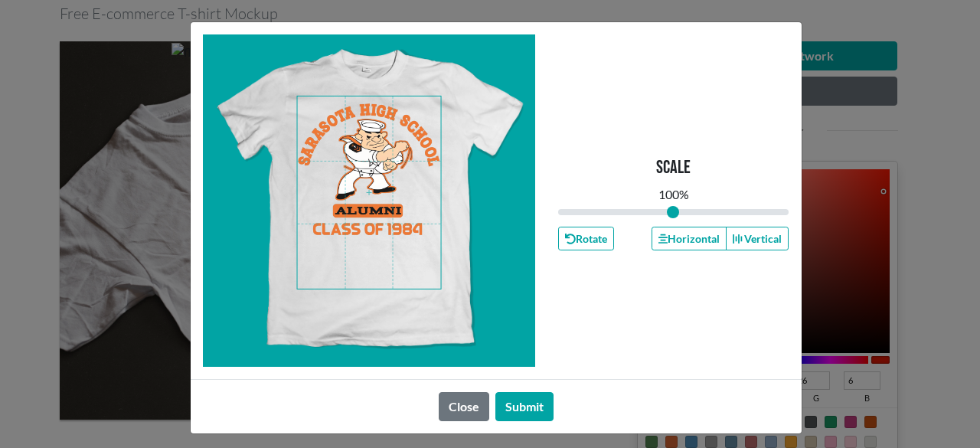  What do you see at coordinates (524, 407) in the screenshot?
I see `button: Submit` at bounding box center [524, 407].